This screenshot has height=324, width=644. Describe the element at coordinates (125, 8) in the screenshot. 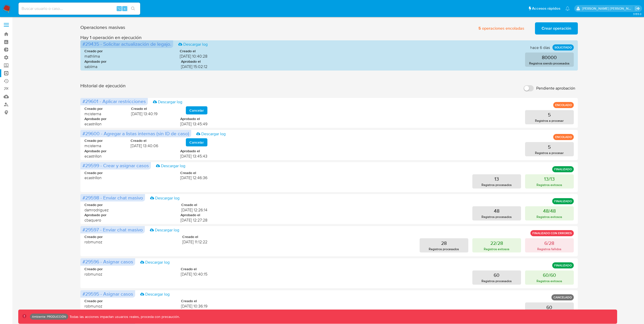

I see `span: s` at that location.